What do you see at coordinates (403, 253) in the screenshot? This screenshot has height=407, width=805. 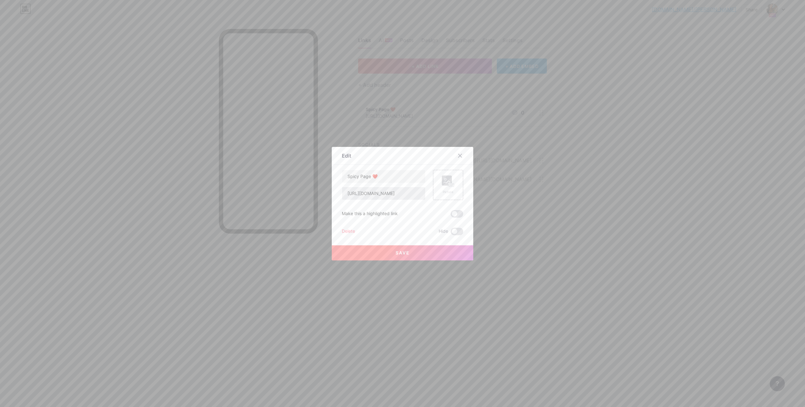 I see `button: Save` at bounding box center [403, 253].